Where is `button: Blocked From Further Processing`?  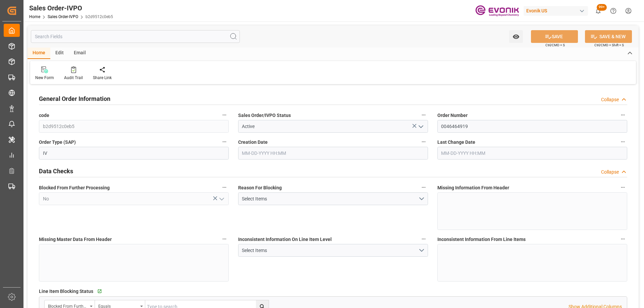
button: Blocked From Further Processing is located at coordinates (224, 187).